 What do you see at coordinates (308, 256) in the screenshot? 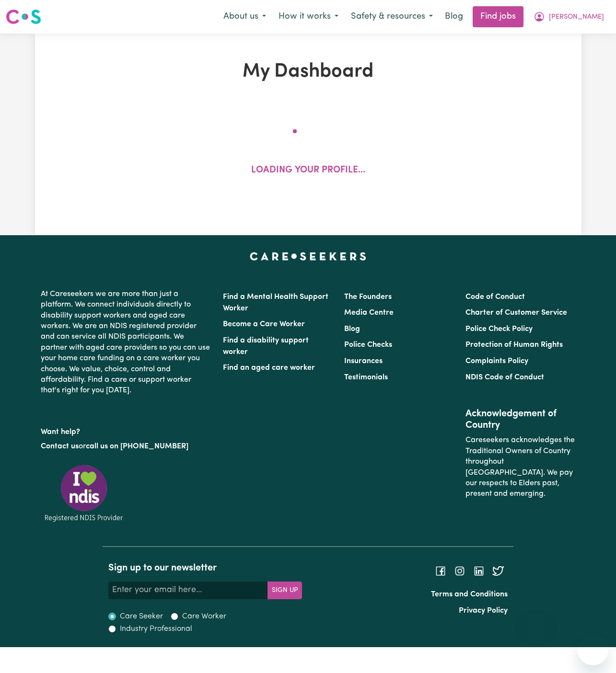
I see `a: Careseekers home page` at bounding box center [308, 256].